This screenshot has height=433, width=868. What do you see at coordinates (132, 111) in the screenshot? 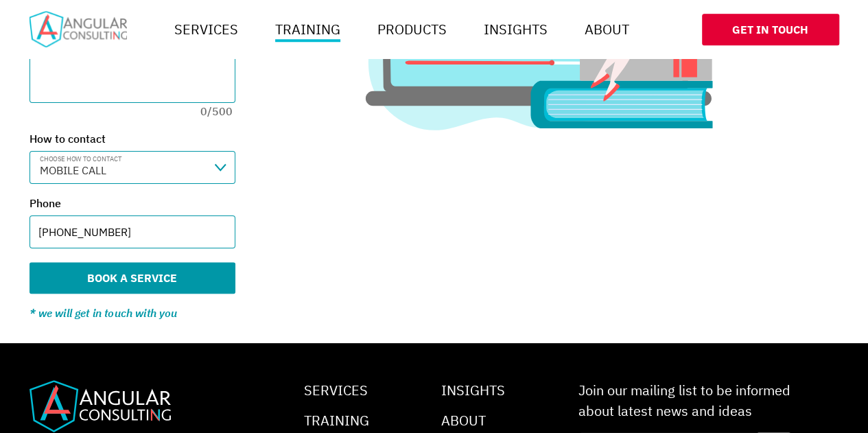
I see `div: 0/500` at bounding box center [132, 111].